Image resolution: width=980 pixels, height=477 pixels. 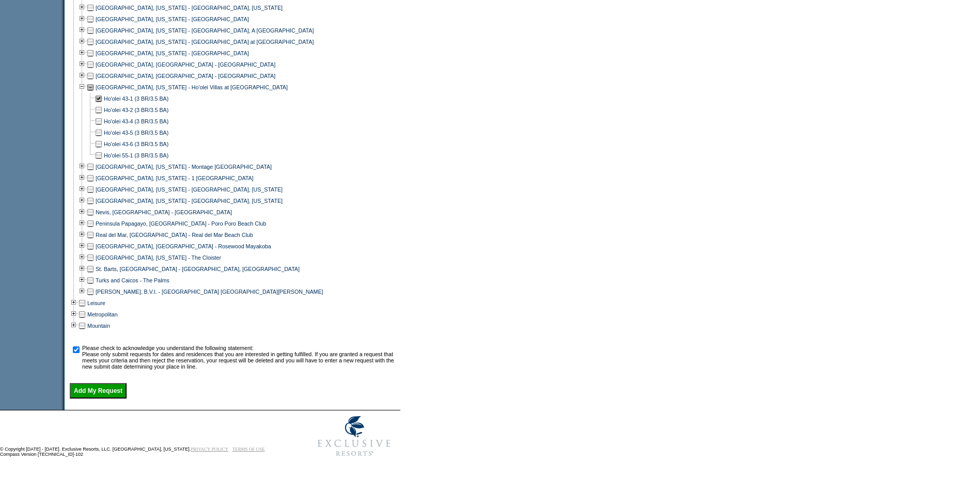 I want to click on a: Ho'olei 43-2 (3 BR/3.5 BA), so click(x=136, y=110).